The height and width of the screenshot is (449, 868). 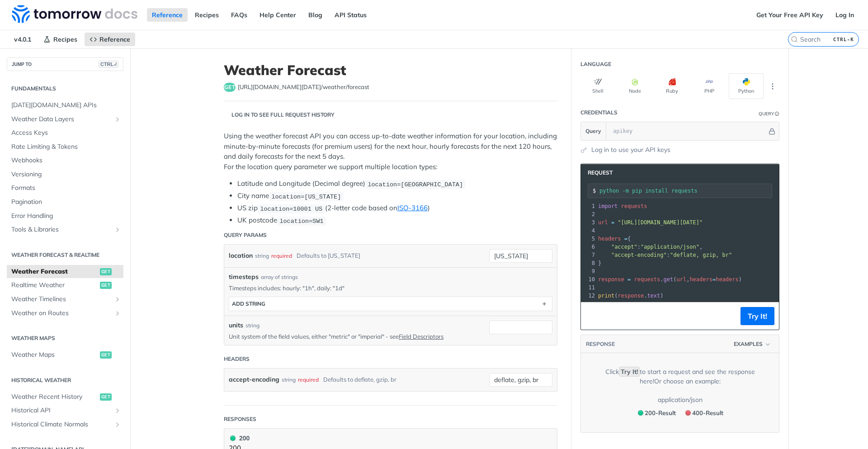 What do you see at coordinates (680, 377) in the screenshot?
I see `div: Click to start a request and see the response here! Or choose an example:` at bounding box center [680, 377].